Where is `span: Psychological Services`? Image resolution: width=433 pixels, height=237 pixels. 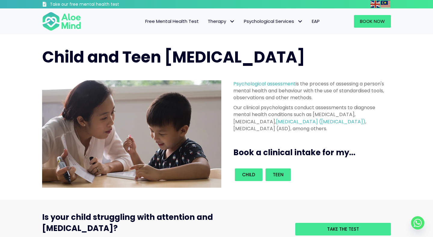 span: Psychological Services is located at coordinates (274, 21).